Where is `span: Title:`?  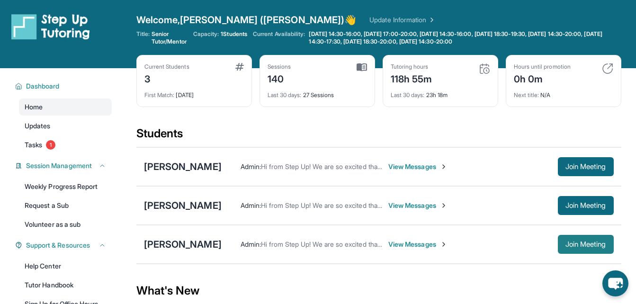 span: Title: is located at coordinates (143, 38).